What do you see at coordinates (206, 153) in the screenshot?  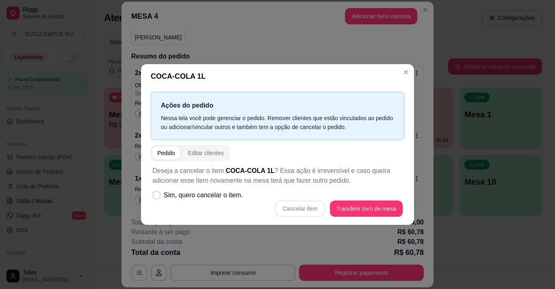 I see `div: Editar clientes` at bounding box center [206, 153].